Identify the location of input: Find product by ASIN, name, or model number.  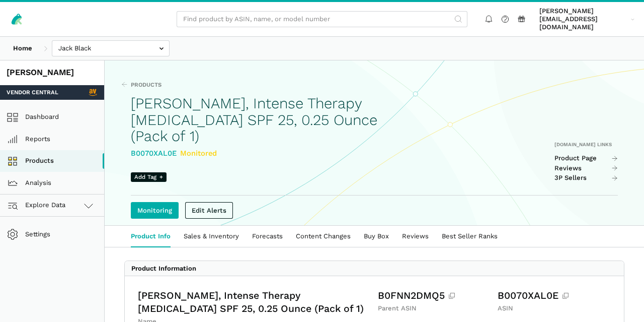
(322, 19).